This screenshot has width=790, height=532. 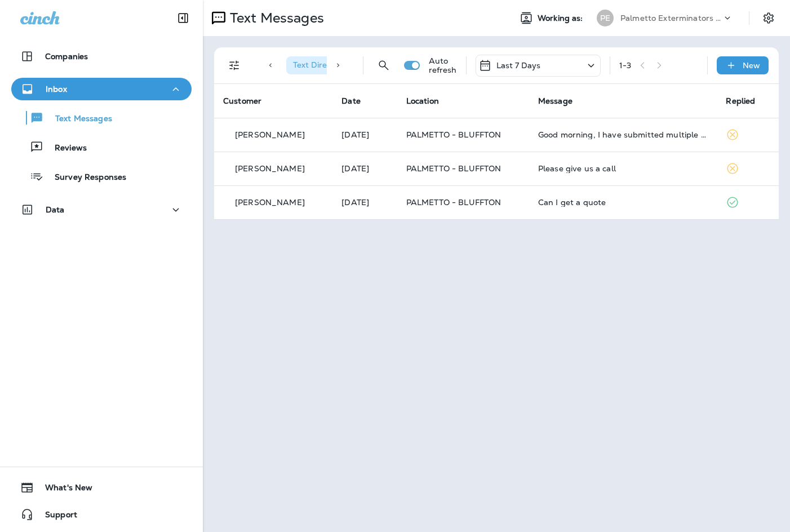 What do you see at coordinates (55, 209) in the screenshot?
I see `p: Data` at bounding box center [55, 209].